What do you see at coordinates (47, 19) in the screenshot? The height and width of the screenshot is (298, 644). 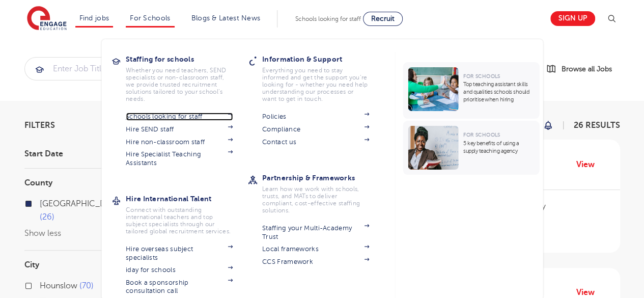 I see `img: Engage Education` at bounding box center [47, 19].